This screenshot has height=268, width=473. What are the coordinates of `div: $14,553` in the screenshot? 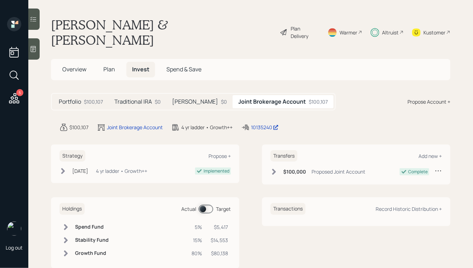 It's located at (219, 240).